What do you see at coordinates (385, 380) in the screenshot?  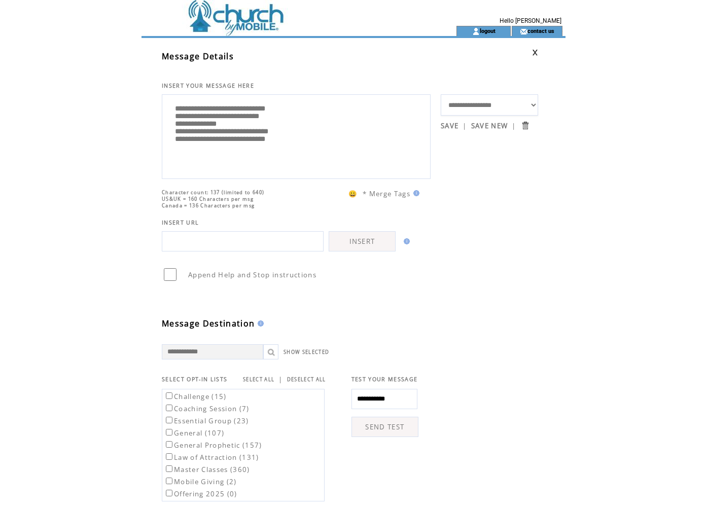 I see `span: TEST YOUR MESSAGE` at bounding box center [385, 380].